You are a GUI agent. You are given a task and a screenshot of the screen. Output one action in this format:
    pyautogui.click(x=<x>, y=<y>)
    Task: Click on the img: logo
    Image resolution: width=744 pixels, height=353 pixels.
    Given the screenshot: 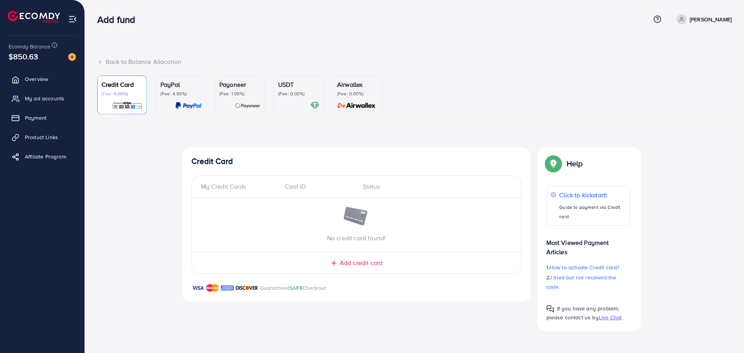 What is the action you would take?
    pyautogui.click(x=34, y=17)
    